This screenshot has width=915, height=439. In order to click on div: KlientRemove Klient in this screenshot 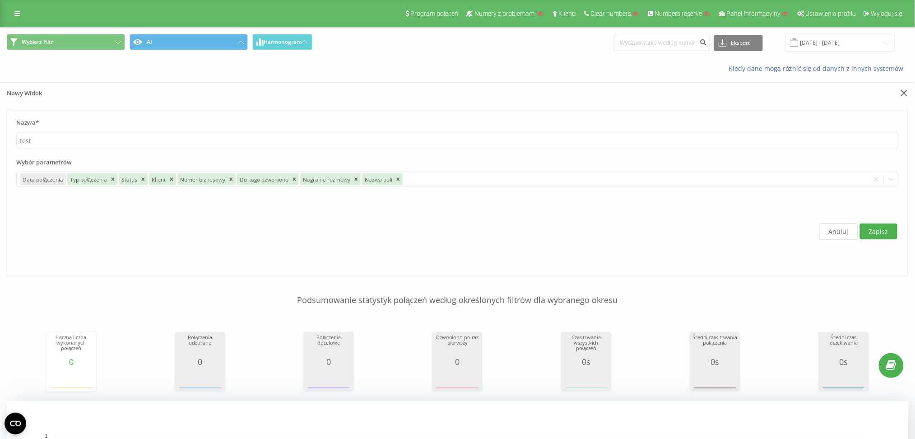, I will do `click(163, 179)`.